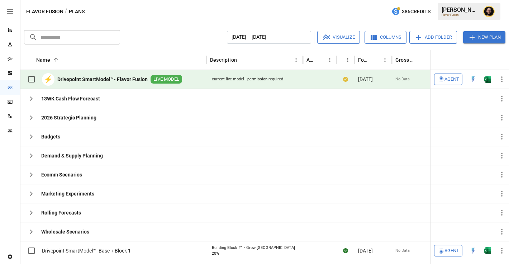 Image resolution: width=509 pixels, height=264 pixels. I want to click on button: Flavor Fusion, so click(45, 11).